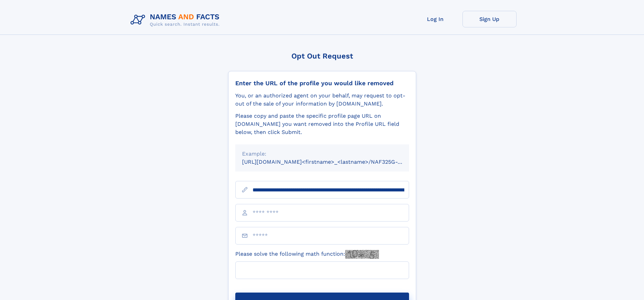  I want to click on a: Log In, so click(436, 19).